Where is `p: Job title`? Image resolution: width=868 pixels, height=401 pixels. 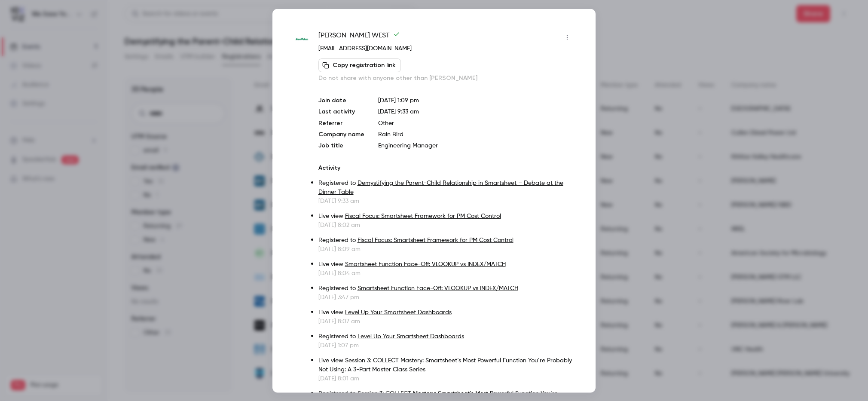
p: Job title is located at coordinates (341, 145).